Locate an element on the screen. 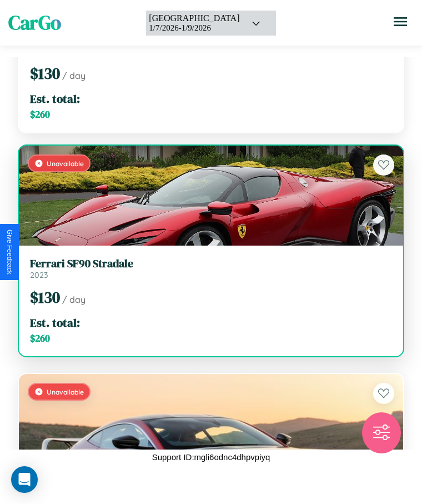 The image size is (422, 504). div: Open Intercom Messenger is located at coordinates (25, 479).